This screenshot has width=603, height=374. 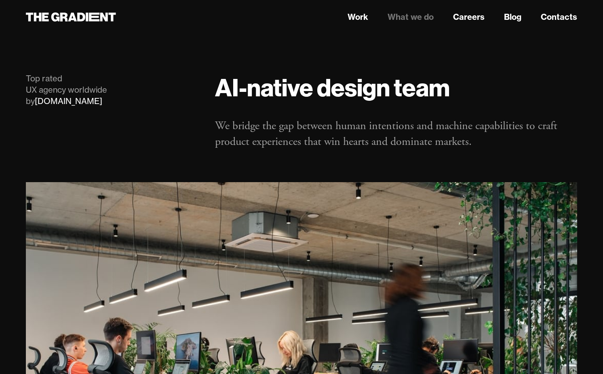 I want to click on a: Work, so click(x=358, y=17).